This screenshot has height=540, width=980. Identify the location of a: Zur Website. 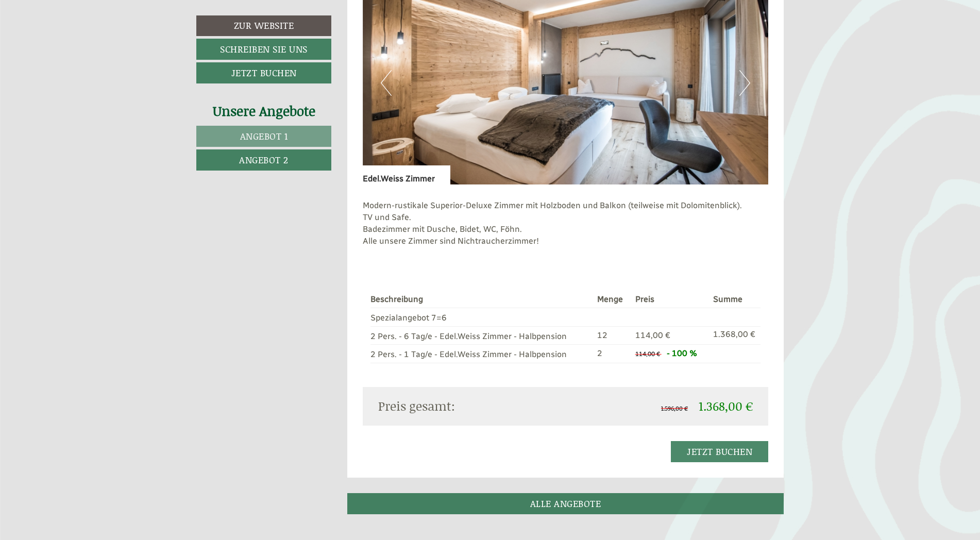
(264, 26).